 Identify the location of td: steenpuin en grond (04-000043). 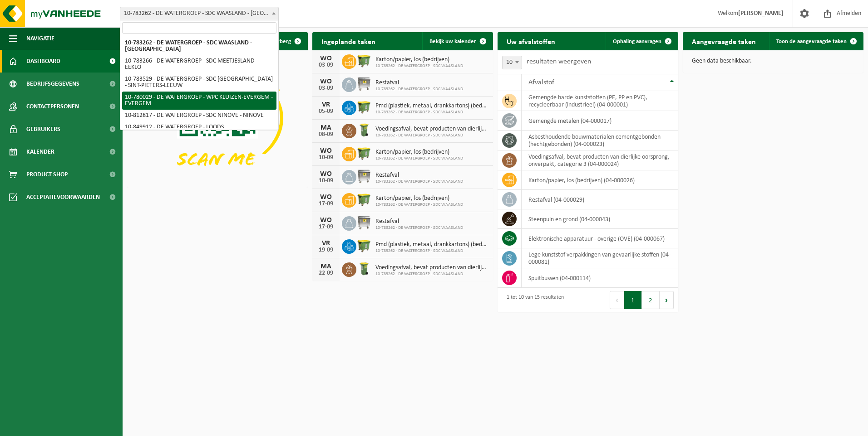
(599, 219).